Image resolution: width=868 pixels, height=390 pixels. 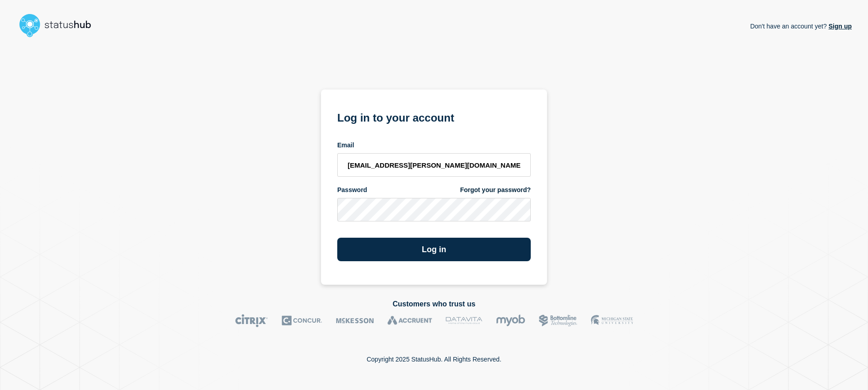 I want to click on button: Log in, so click(x=434, y=249).